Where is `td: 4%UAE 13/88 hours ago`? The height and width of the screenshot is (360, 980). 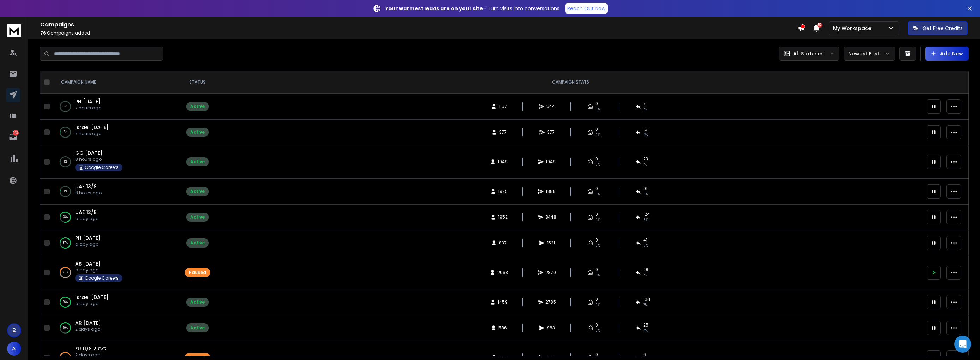
td: 4%UAE 13/88 hours ago is located at coordinates (115, 192).